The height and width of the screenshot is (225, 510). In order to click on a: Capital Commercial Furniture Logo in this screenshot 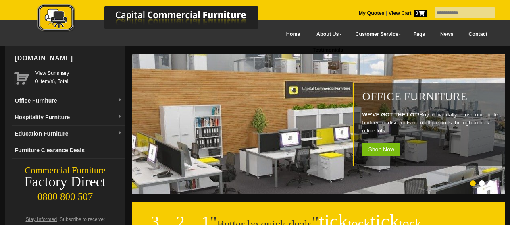, I will do `click(156, 20)`.